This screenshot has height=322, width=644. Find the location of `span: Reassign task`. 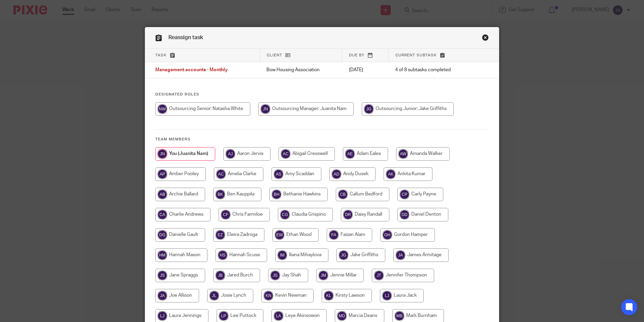

span: Reassign task is located at coordinates (185, 37).